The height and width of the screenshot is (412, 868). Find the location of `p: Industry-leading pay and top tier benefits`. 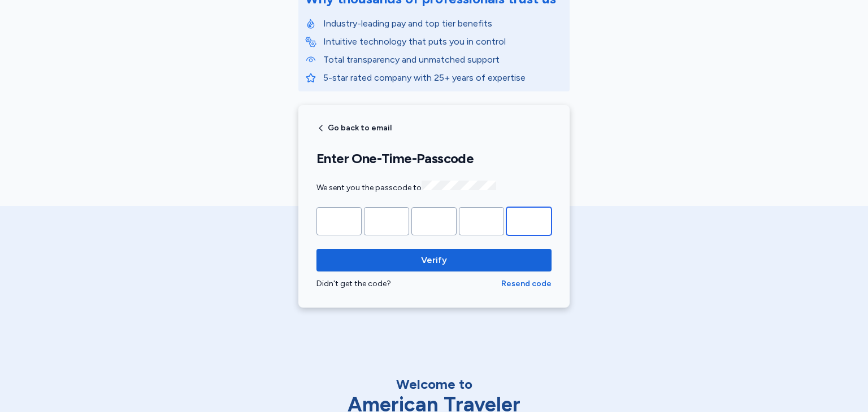

p: Industry-leading pay and top tier benefits is located at coordinates (443, 23).